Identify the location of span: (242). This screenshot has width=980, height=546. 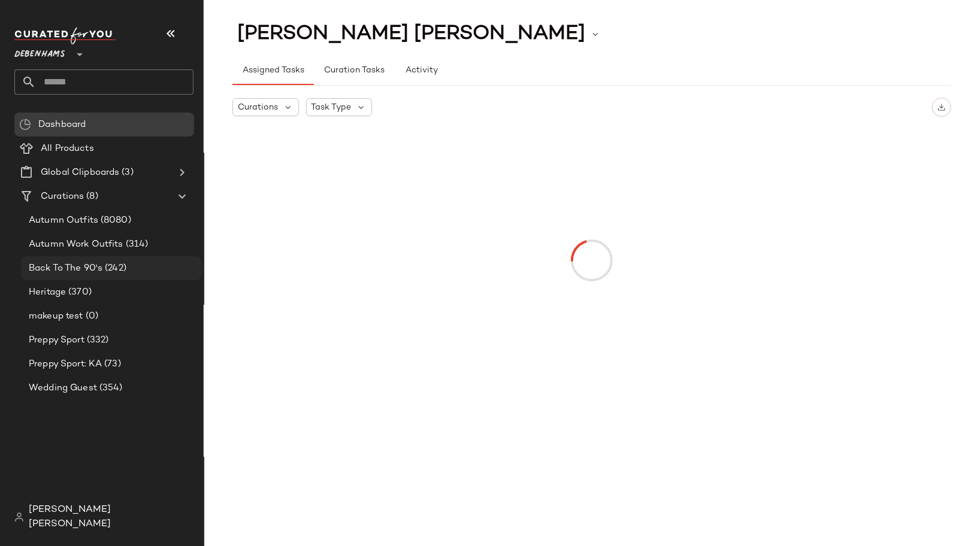
(114, 269).